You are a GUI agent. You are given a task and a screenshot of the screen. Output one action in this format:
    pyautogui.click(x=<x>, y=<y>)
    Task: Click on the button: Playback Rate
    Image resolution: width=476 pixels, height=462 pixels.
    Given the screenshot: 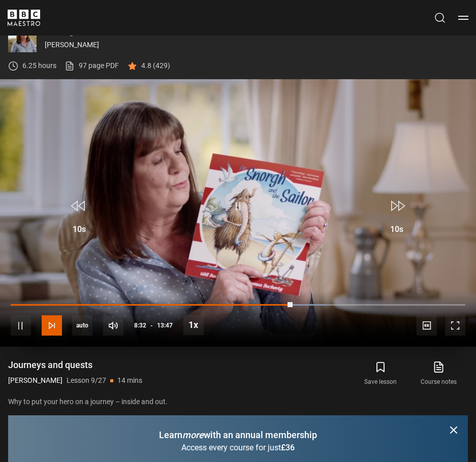 What is the action you would take?
    pyautogui.click(x=194, y=325)
    